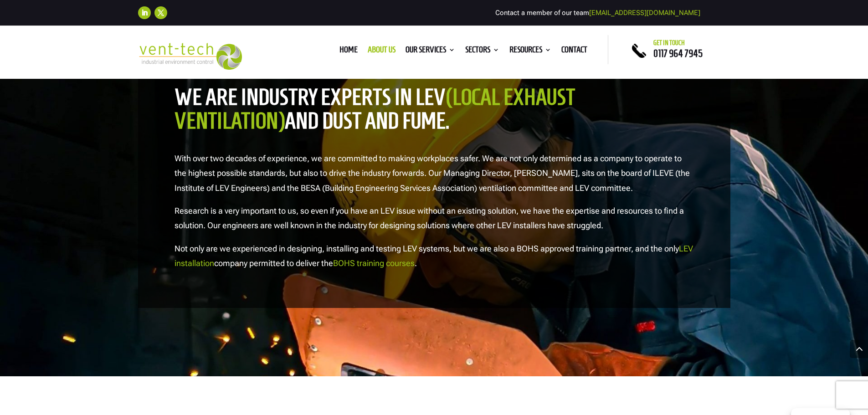 Image resolution: width=868 pixels, height=415 pixels. Describe the element at coordinates (678, 54) in the screenshot. I see `span: 0117 964 7945` at that location.